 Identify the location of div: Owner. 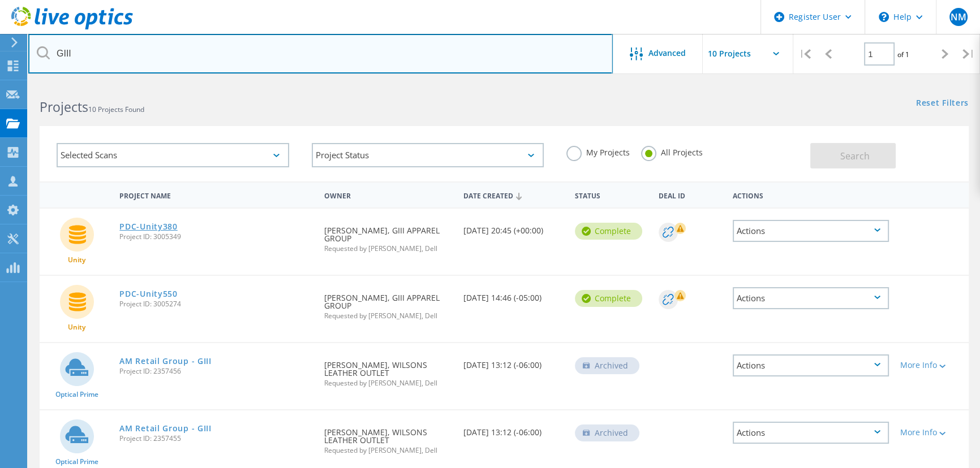
(388, 195).